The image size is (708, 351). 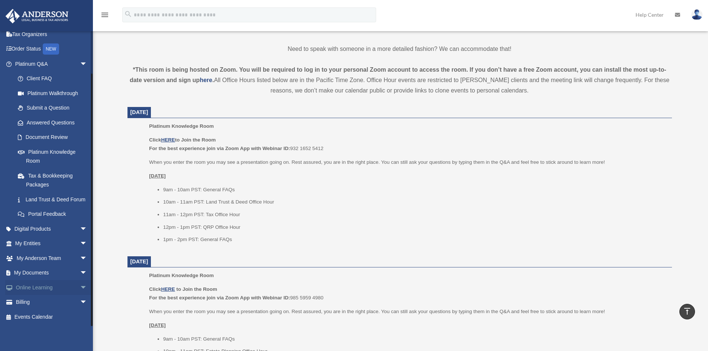 I want to click on li: 11am - 12pm PST: Tax Office Hour, so click(x=415, y=215).